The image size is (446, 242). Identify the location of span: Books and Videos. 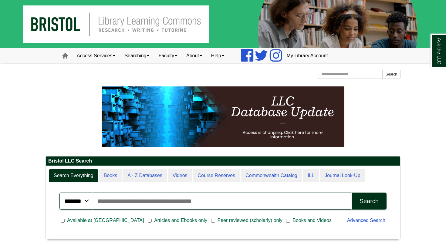
(312, 220).